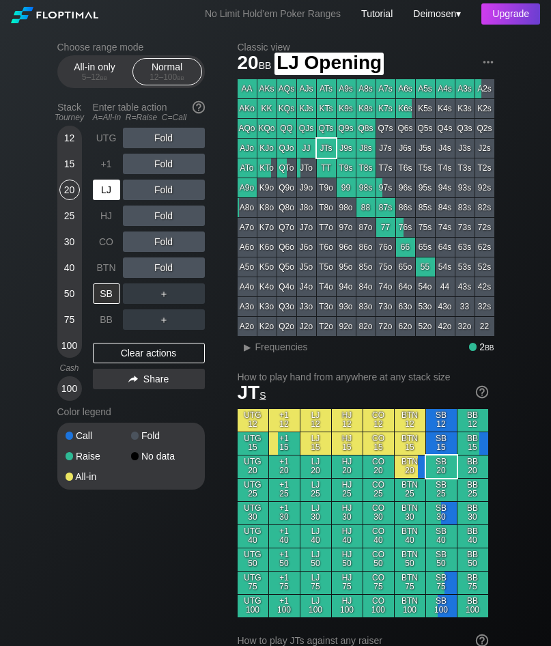 The width and height of the screenshot is (551, 646). What do you see at coordinates (366, 208) in the screenshot?
I see `div: 88` at bounding box center [366, 208].